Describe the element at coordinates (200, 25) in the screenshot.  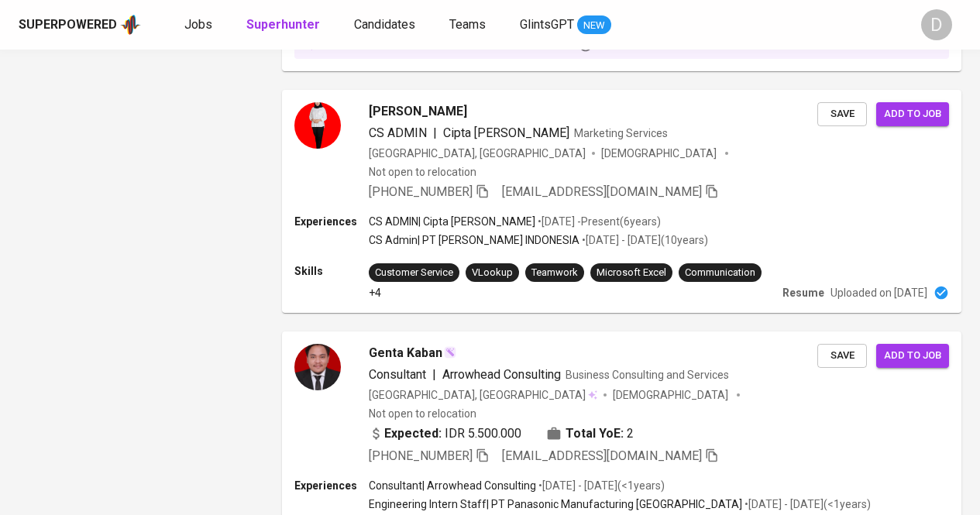
I see `a: Jobs` at that location.